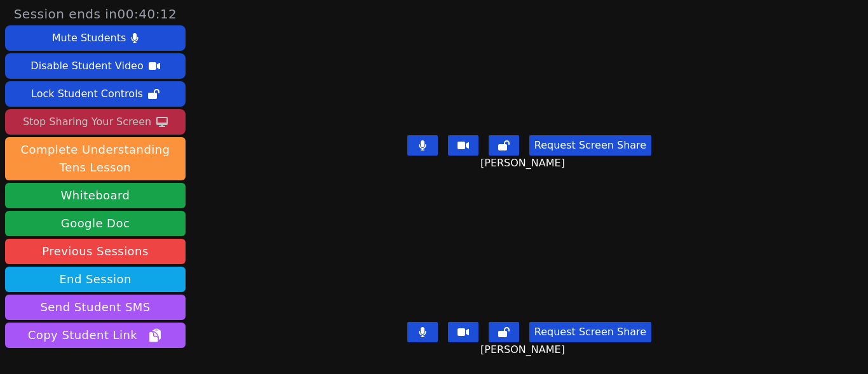  Describe the element at coordinates (95, 38) in the screenshot. I see `button: Mute Students` at that location.